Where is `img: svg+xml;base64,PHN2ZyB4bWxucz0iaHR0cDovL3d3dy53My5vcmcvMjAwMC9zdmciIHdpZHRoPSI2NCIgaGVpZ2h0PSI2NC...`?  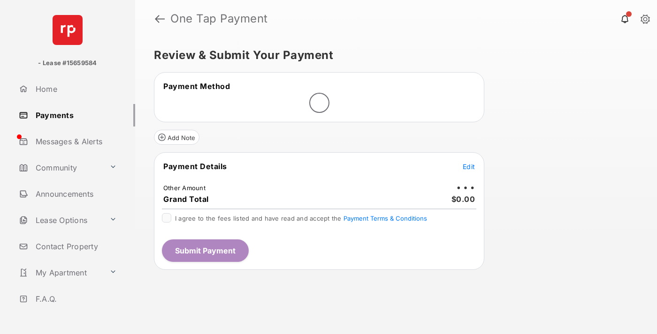 img: svg+xml;base64,PHN2ZyB4bWxucz0iaHR0cDovL3d3dy53My5vcmcvMjAwMC9zdmciIHdpZHRoPSI2NCIgaGVpZ2h0PSI2NC... is located at coordinates (68, 30).